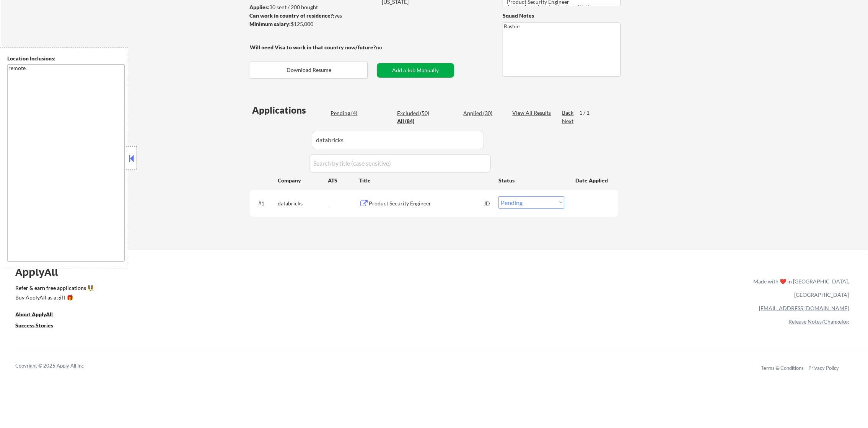 The image size is (868, 428). I want to click on a: Success Stories, so click(40, 326).